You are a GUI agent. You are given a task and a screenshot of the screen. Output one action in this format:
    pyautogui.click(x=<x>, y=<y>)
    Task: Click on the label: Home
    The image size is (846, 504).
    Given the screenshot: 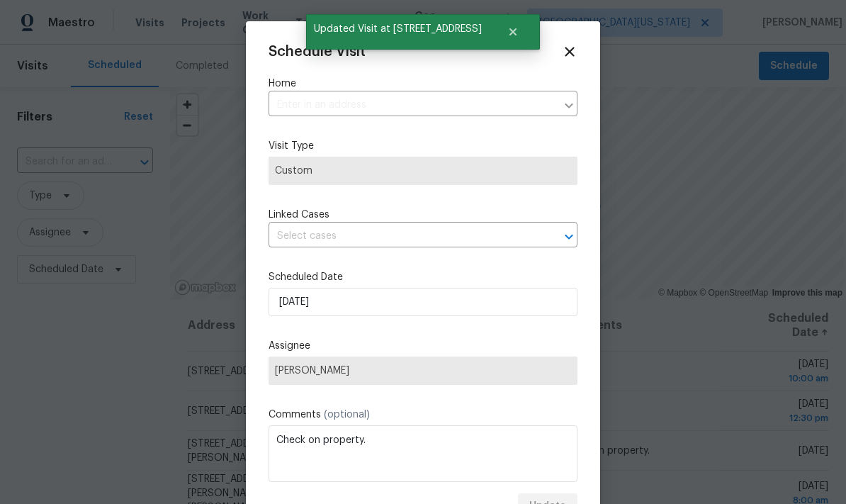 What is the action you would take?
    pyautogui.click(x=423, y=83)
    